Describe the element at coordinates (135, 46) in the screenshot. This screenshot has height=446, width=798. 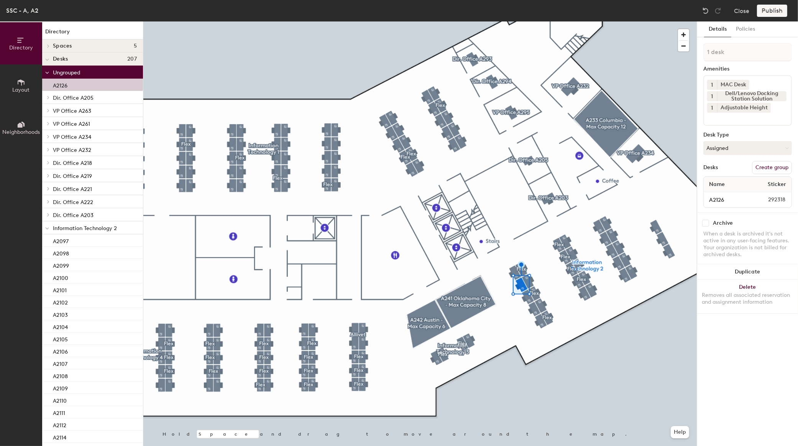
I see `span: 5` at that location.